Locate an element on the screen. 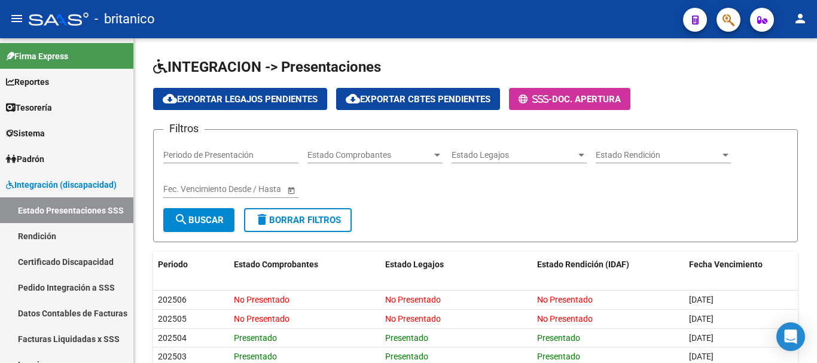 This screenshot has width=817, height=363. span: INTEGRACION -> Presentaciones is located at coordinates (267, 67).